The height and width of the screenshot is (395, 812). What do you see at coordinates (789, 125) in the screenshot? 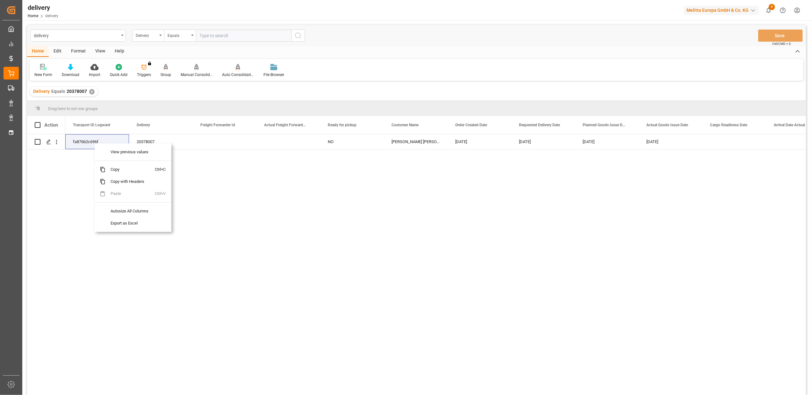
I see `span: Arrival Date Actual` at bounding box center [789, 125].